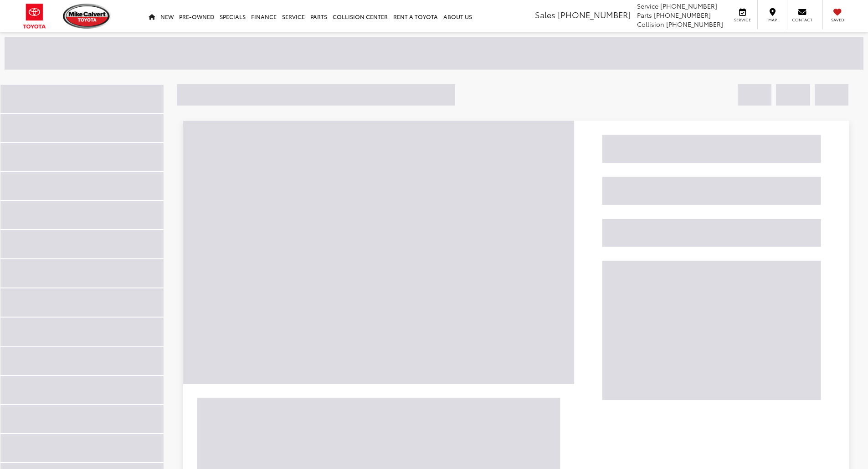 The image size is (868, 469). What do you see at coordinates (802, 20) in the screenshot?
I see `span: Contact` at bounding box center [802, 20].